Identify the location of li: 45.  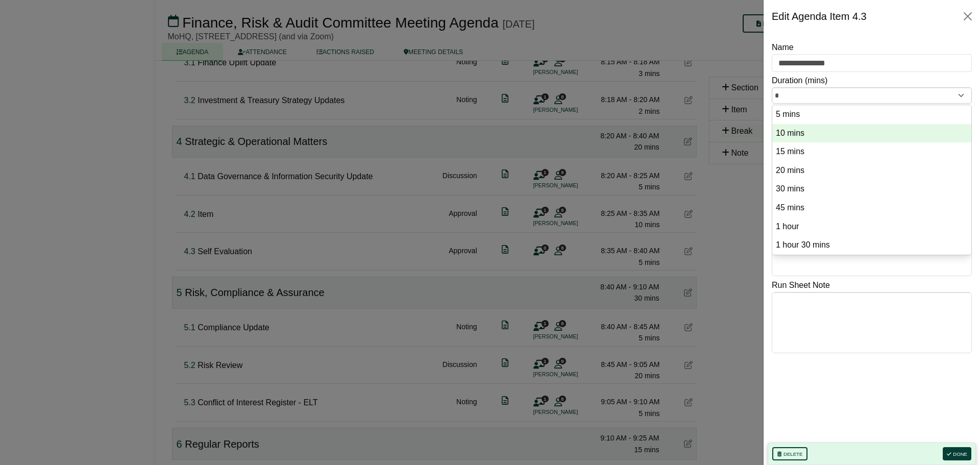
(871, 208).